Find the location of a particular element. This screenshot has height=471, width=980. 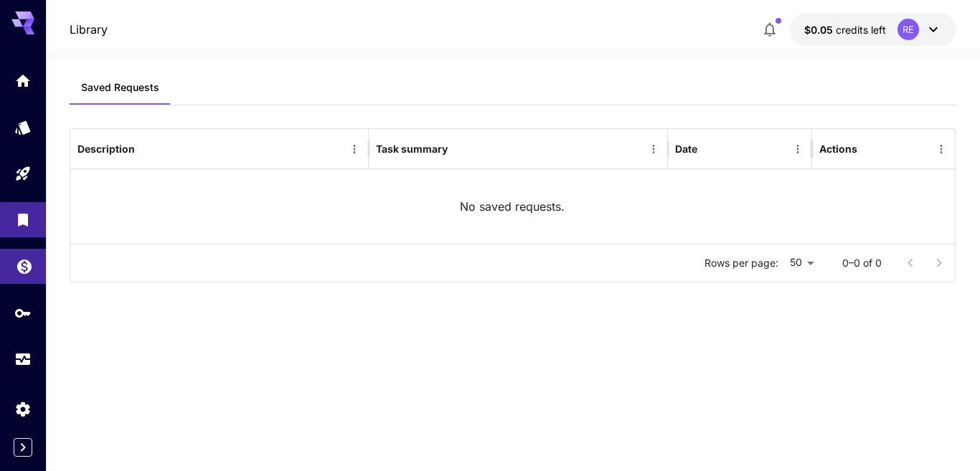

span: Saved Requests is located at coordinates (120, 87).